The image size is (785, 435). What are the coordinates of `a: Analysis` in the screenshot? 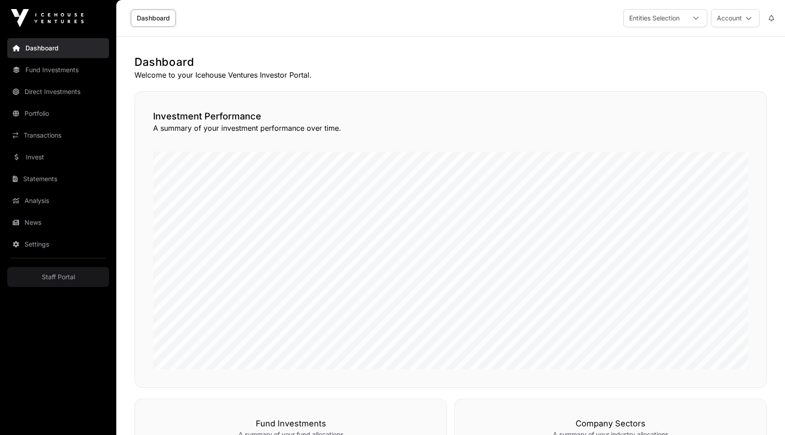 It's located at (58, 201).